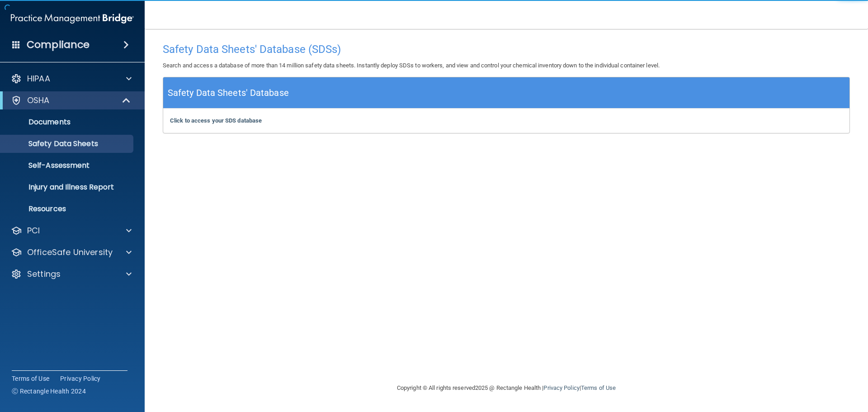 This screenshot has height=412, width=868. Describe the element at coordinates (67, 165) in the screenshot. I see `p: Self-Assessment` at that location.